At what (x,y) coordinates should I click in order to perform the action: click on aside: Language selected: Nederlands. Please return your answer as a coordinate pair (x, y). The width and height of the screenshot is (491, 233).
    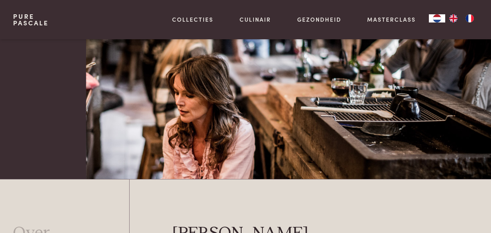
    Looking at the image, I should click on (454, 18).